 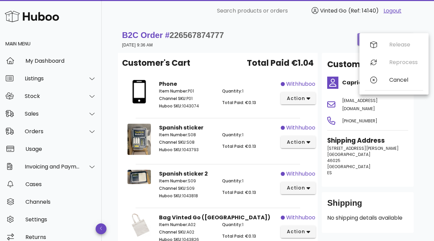 What do you see at coordinates (187, 150) in the screenshot?
I see `p: 1043793` at bounding box center [187, 150].